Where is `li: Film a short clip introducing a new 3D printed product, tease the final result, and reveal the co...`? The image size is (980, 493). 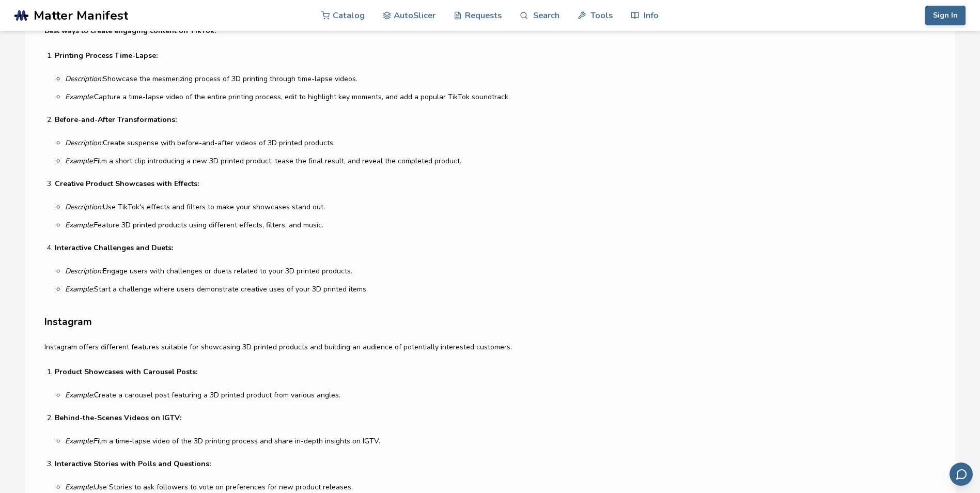 li: Film a short clip introducing a new 3D printed product, tease the final result, and reveal the co... is located at coordinates (500, 161).